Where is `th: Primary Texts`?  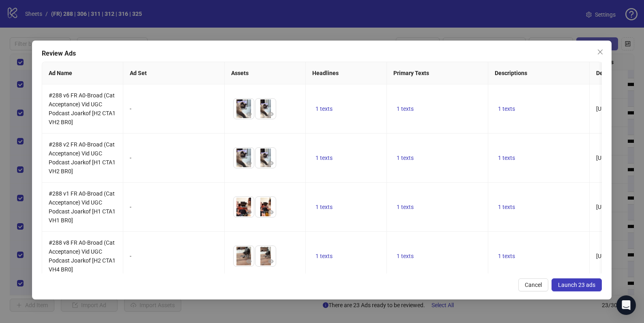 th: Primary Texts is located at coordinates (438, 73).